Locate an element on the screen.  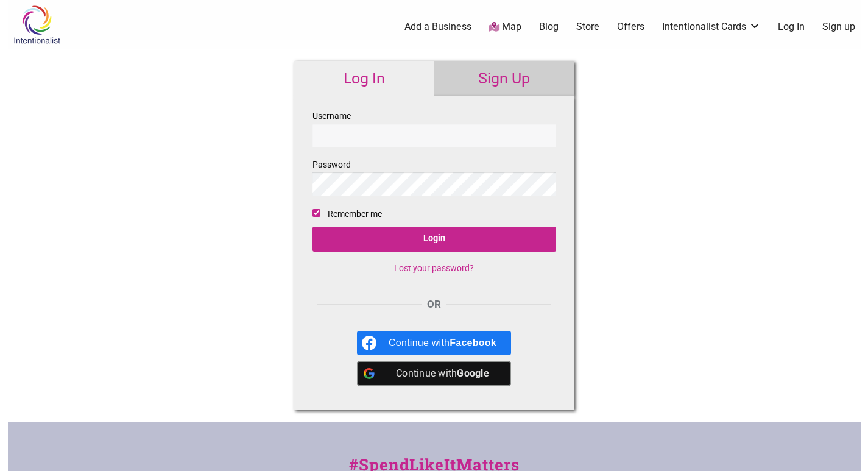
b: Google is located at coordinates (473, 372).